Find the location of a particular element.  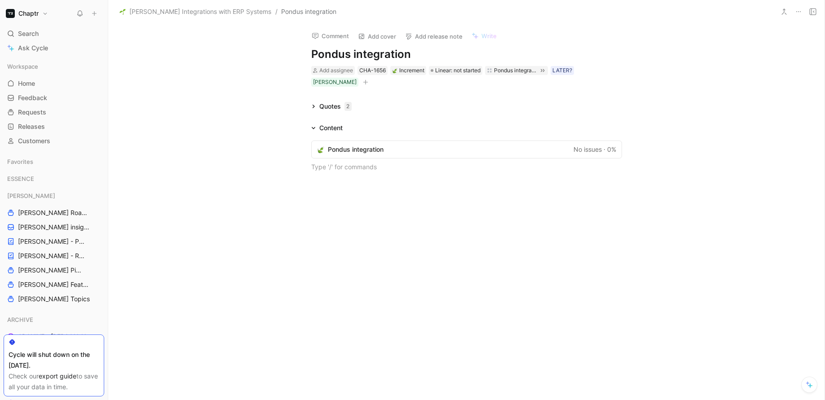

span: Feedback is located at coordinates (32, 98).